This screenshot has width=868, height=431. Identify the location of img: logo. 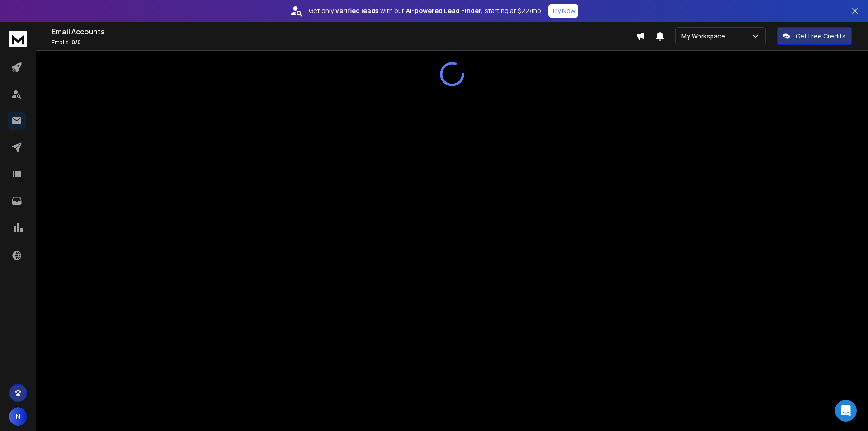
(18, 39).